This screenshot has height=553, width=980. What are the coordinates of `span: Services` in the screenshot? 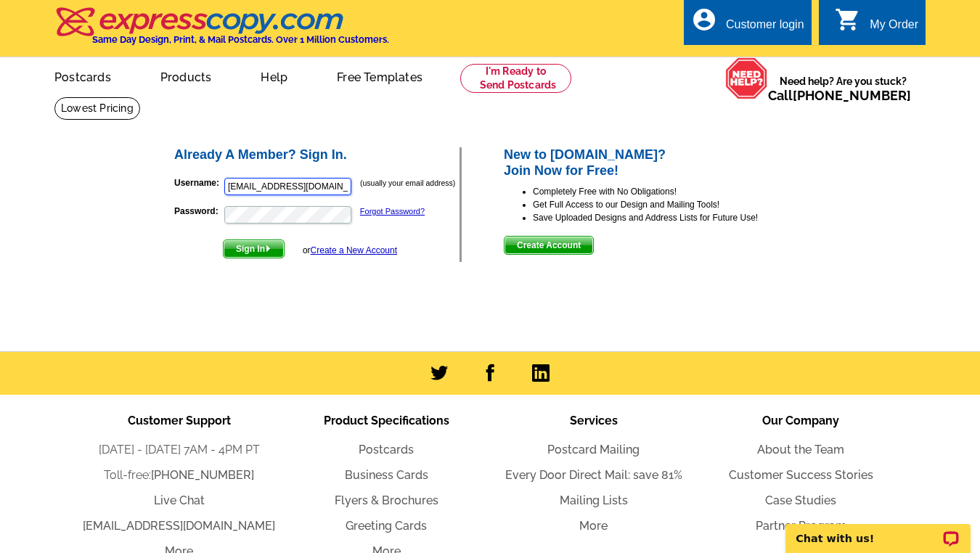 It's located at (594, 420).